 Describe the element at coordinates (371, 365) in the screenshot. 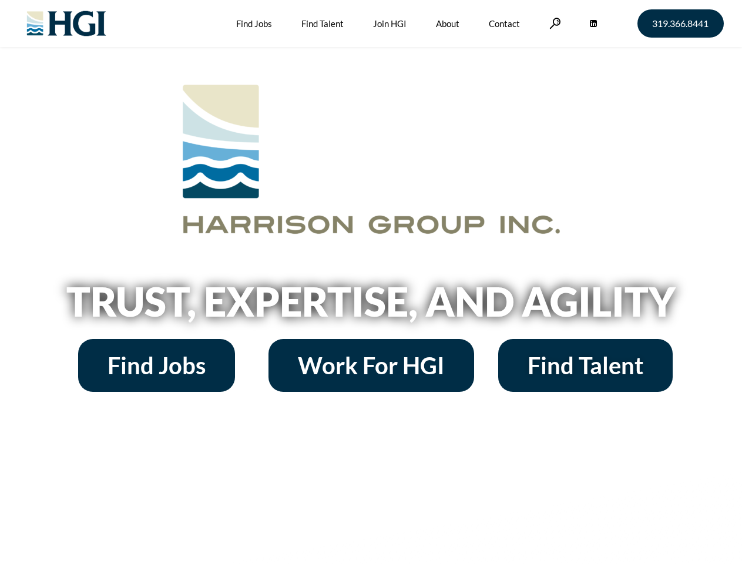

I see `span: Work For HGI` at that location.